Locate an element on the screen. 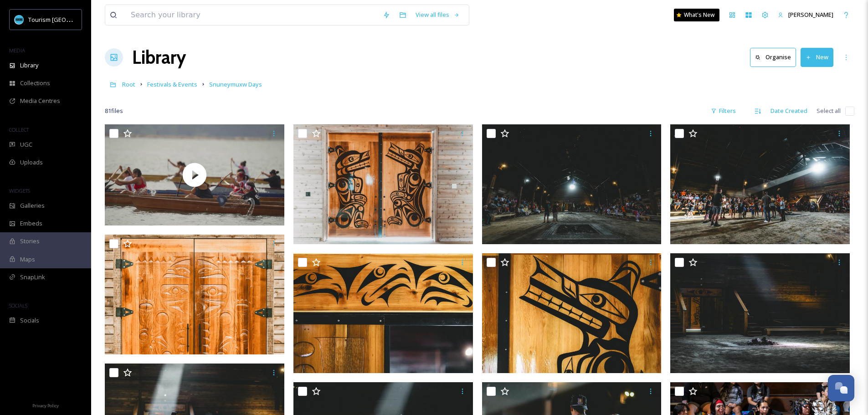  span: Privacy Policy is located at coordinates (46, 406).